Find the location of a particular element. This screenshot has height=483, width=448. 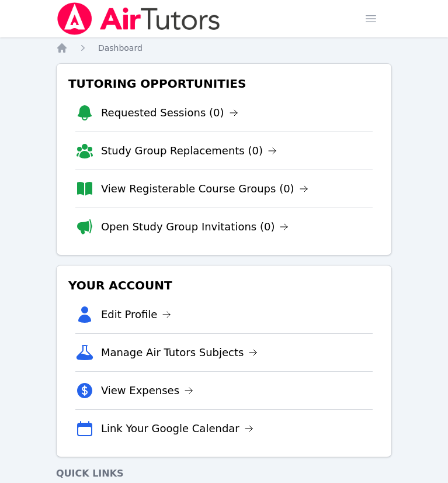

a: Manage Air Tutors Subjects is located at coordinates (180, 352).